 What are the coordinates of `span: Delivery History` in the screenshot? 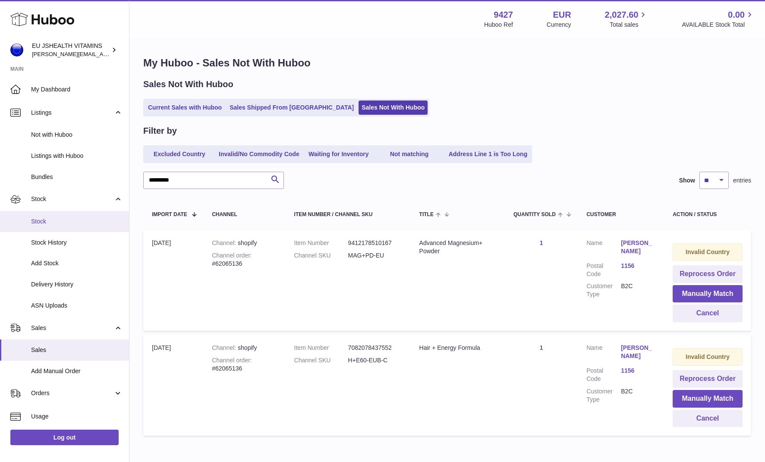 It's located at (77, 284).